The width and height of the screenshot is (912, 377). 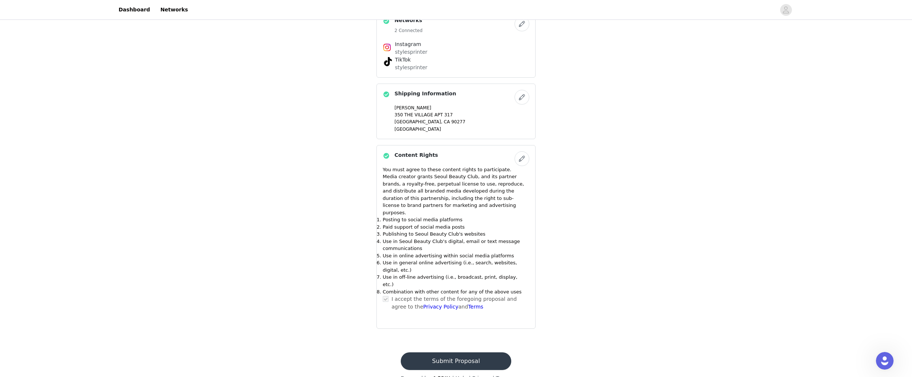 I want to click on li: Publishing to Seoul Beauty Club's websites, so click(x=456, y=234).